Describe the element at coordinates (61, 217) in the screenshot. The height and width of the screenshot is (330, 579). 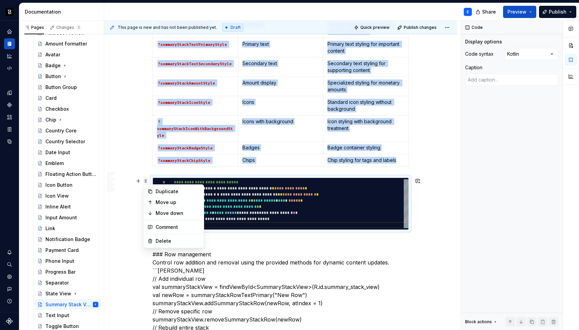
I see `div: Input Amount` at that location.